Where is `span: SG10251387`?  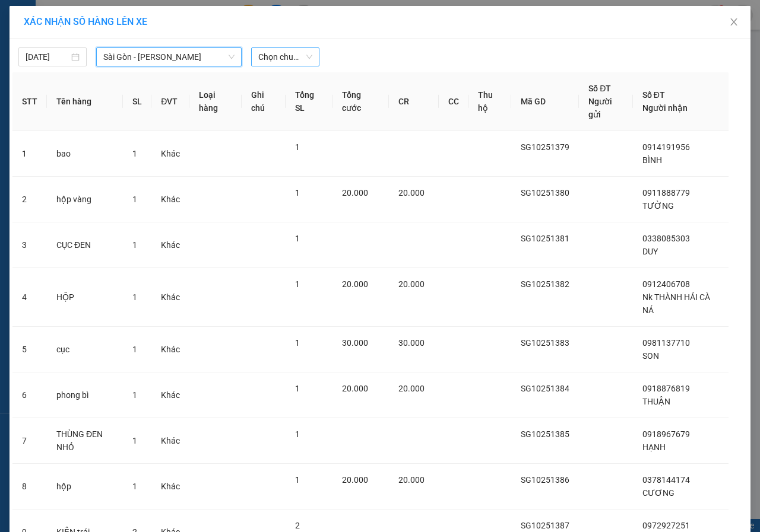 span: SG10251387 is located at coordinates (545, 526).